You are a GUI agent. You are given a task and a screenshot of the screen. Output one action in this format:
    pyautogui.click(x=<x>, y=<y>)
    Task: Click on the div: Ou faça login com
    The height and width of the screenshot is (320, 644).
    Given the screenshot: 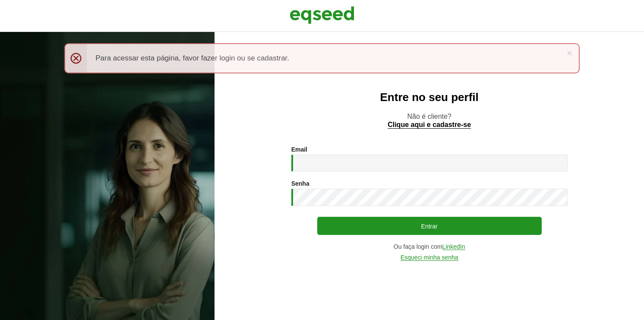 What is the action you would take?
    pyautogui.click(x=430, y=247)
    